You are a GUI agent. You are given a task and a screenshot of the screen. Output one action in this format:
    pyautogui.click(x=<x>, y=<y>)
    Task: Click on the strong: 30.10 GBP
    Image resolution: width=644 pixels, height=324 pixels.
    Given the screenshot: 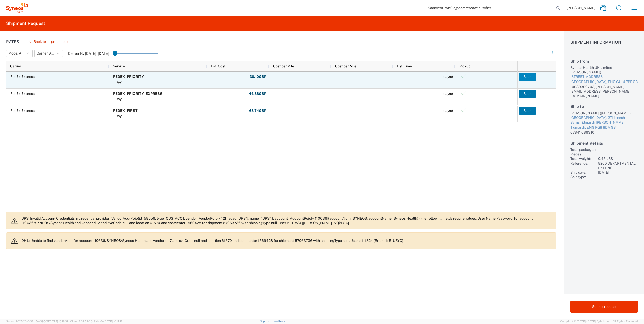 What is the action you would take?
    pyautogui.click(x=258, y=77)
    